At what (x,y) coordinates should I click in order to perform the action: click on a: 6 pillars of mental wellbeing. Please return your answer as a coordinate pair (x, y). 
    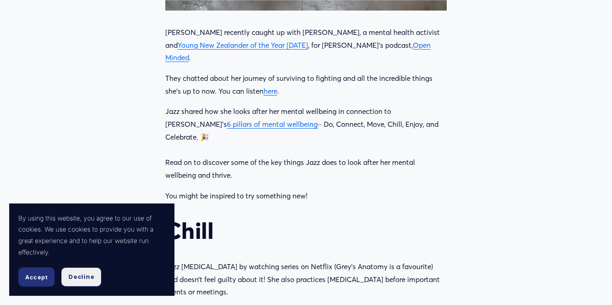
    Looking at the image, I should click on (272, 124).